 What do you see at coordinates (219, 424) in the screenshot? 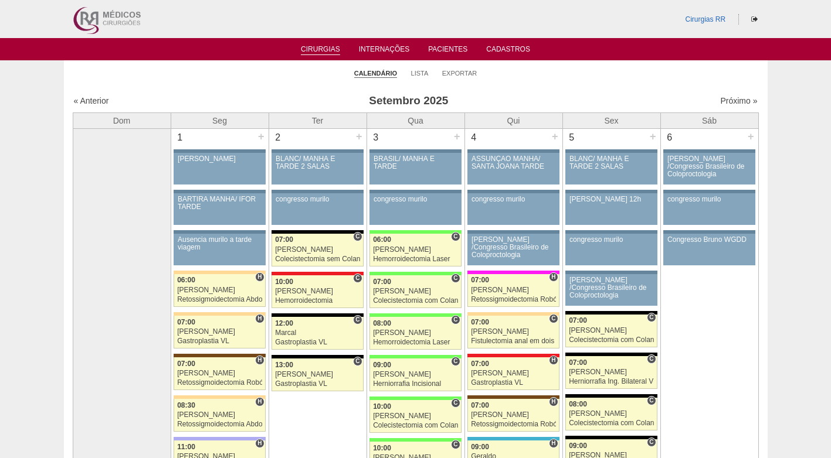
I see `div: Retossigmoidectomia Abdominal VL` at bounding box center [219, 424].